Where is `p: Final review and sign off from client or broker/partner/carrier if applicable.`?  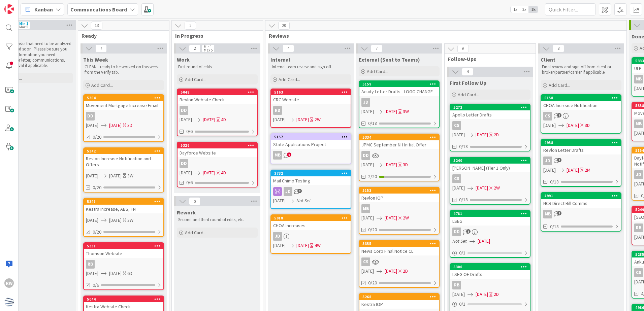
p: Final review and sign off from client or broker/partner/carrier if applicable. is located at coordinates (582, 70).